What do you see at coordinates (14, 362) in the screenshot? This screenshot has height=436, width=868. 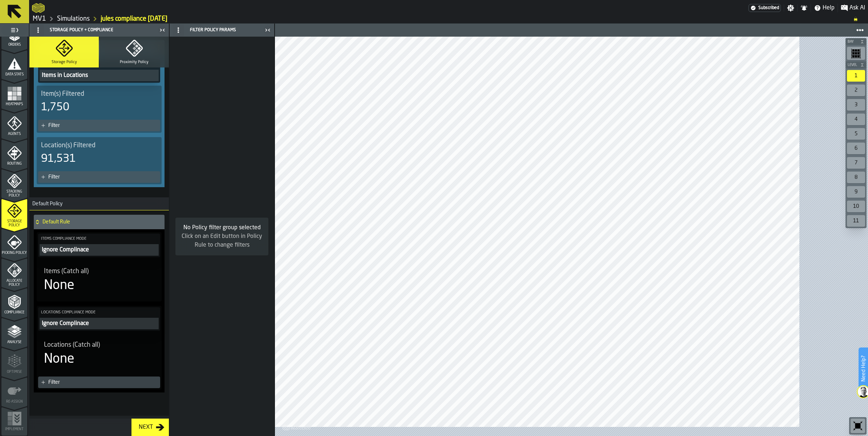 I see `li: menu Optimise` at bounding box center [14, 362].